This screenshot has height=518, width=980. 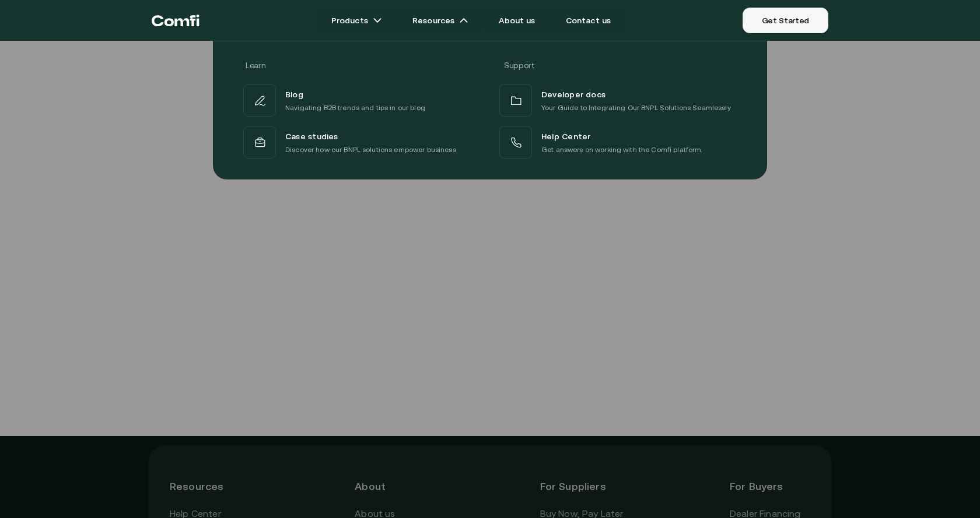 I want to click on p: Navigating B2B trends and tips in our blog, so click(x=355, y=108).